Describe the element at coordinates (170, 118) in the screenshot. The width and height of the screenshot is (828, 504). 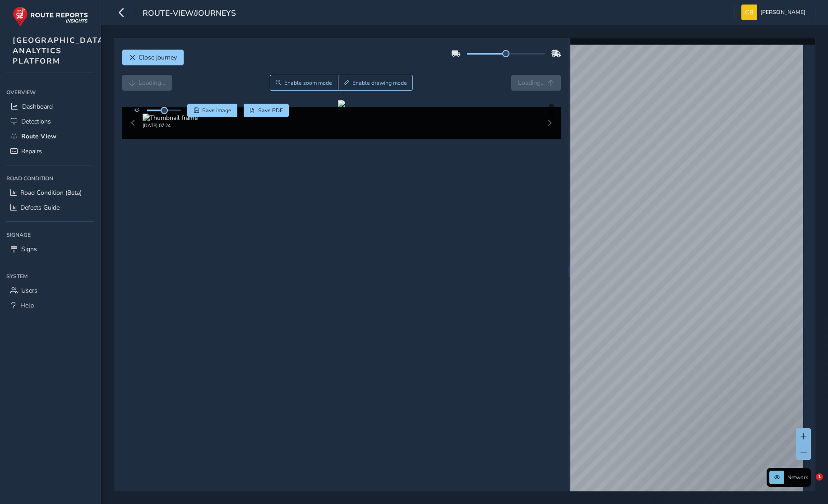
I see `img: Thumbnail frame` at that location.